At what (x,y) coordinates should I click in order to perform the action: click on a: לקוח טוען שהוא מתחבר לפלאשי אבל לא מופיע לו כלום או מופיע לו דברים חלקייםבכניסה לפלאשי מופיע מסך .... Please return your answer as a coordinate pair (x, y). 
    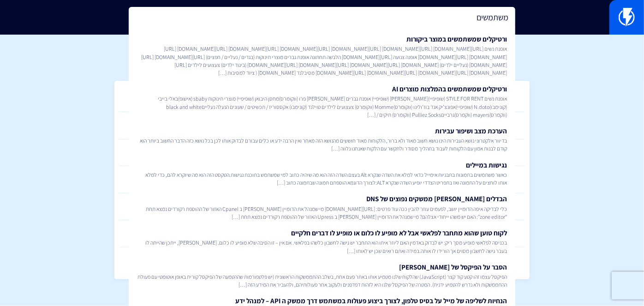
    Looking at the image, I should click on (322, 241).